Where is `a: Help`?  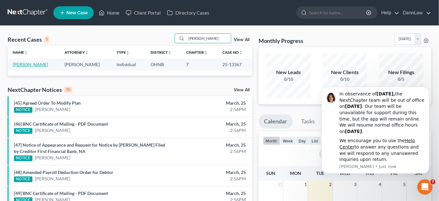 a: Help is located at coordinates (389, 13).